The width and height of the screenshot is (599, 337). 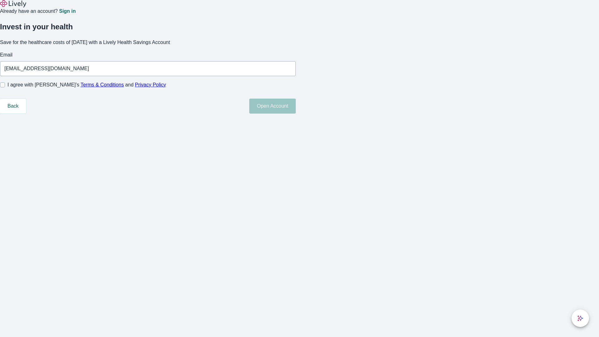 I want to click on button: chat, so click(x=580, y=318).